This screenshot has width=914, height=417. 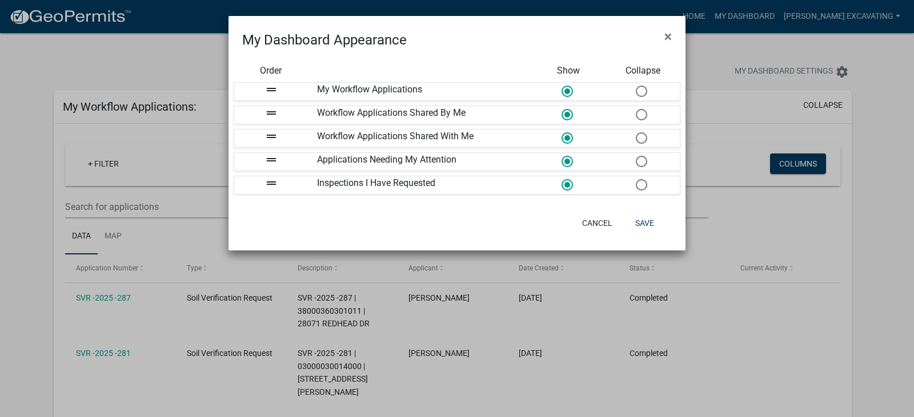 I want to click on div: Workflow Applications Shared With Me, so click(x=420, y=138).